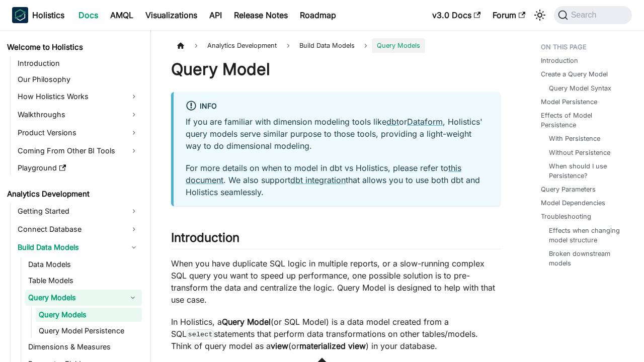 The image size is (644, 362). I want to click on a: Forum, so click(508, 15).